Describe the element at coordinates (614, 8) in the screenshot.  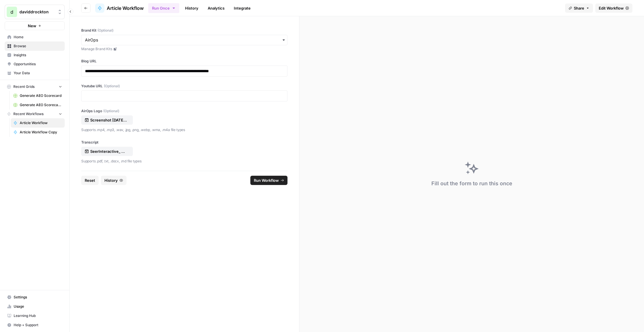
I see `a: Edit Workflow` at that location.